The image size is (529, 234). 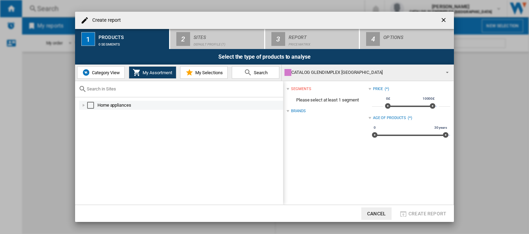 I want to click on div: Age of products, so click(x=390, y=118).